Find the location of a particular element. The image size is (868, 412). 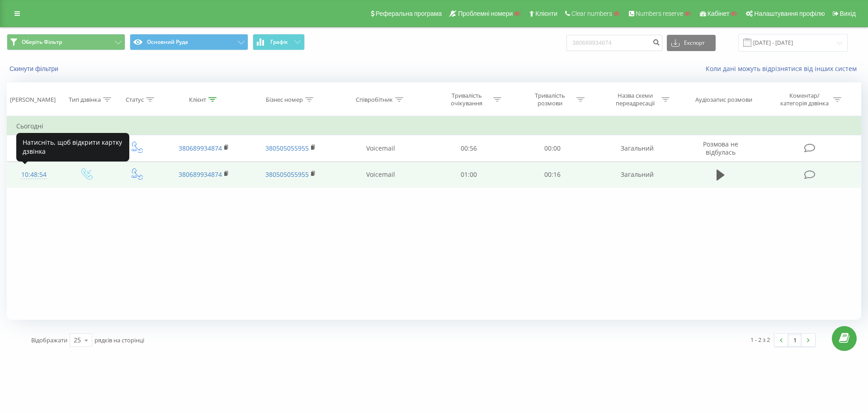

div: 25 is located at coordinates (77, 340).